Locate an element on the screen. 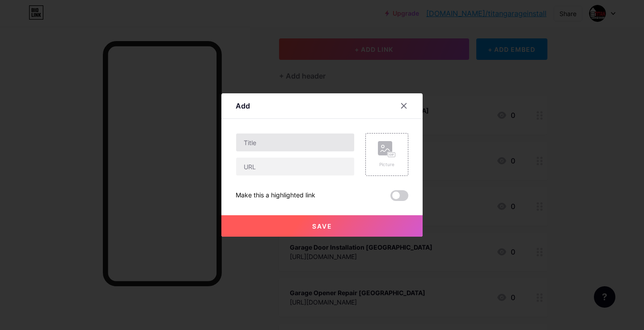 The image size is (644, 330). div: Add is located at coordinates (243, 106).